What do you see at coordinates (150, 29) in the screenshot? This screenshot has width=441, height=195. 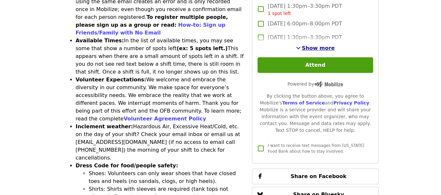 I see `a: How-to: Sign up Friends/Family with No Email` at bounding box center [150, 29].